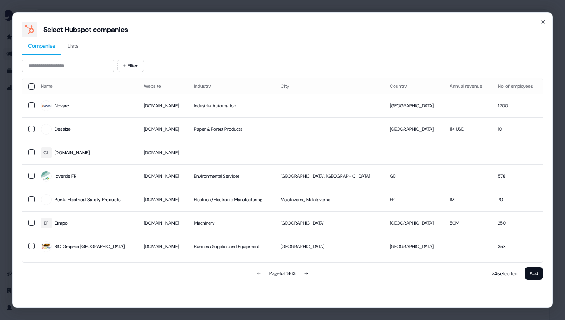 This screenshot has height=320, width=565. What do you see at coordinates (503, 273) in the screenshot?
I see `p: 24 selected` at bounding box center [503, 273].